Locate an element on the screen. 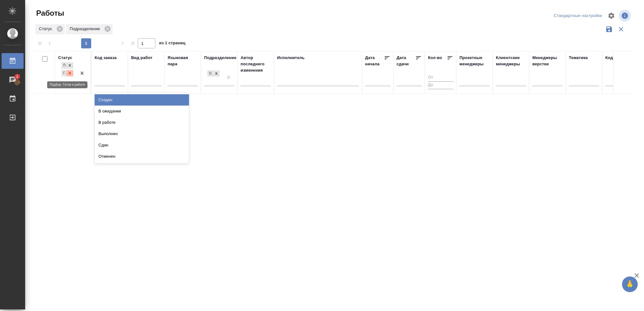  div: Дата начала is located at coordinates (374, 61).